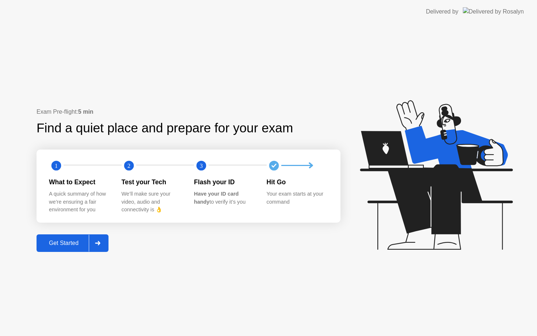  I want to click on text: 2, so click(129, 165).